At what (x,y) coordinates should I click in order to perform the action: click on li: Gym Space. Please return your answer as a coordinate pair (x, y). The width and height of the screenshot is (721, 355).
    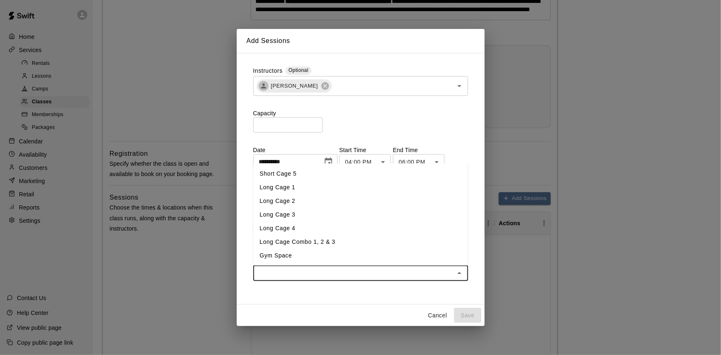
    Looking at the image, I should click on (361, 255).